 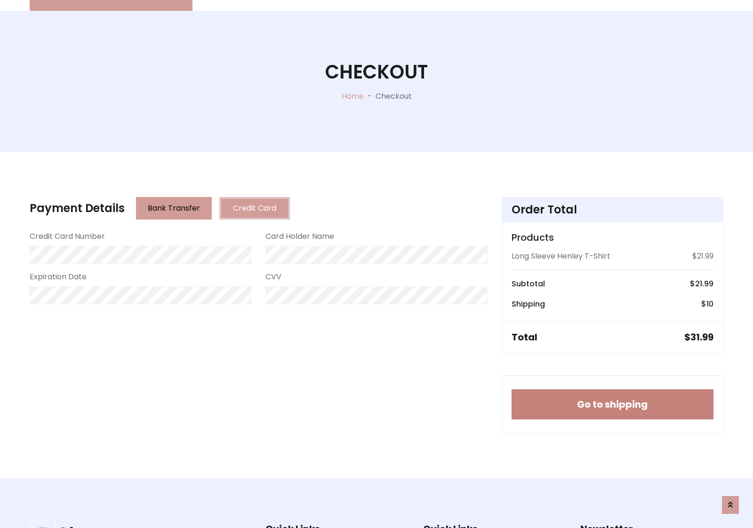 I want to click on h5: Total, so click(x=524, y=337).